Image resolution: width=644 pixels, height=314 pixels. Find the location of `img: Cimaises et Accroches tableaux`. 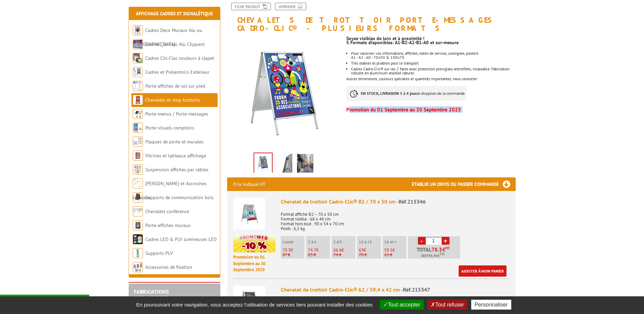

img: Cimaises et Accroches tableaux is located at coordinates (138, 184).